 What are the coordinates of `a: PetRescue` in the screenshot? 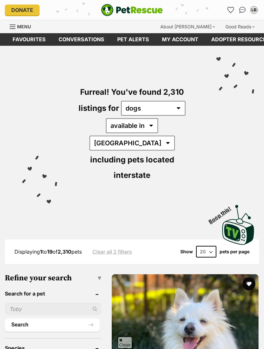 It's located at (132, 10).